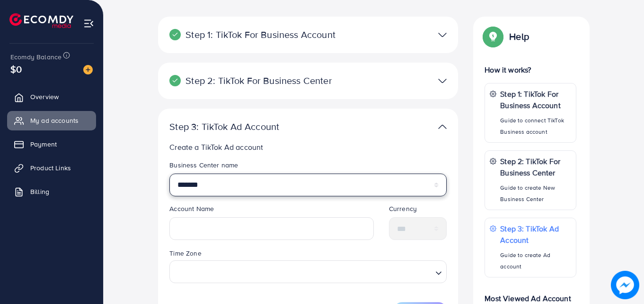 Image resolution: width=644 pixels, height=304 pixels. What do you see at coordinates (52, 192) in the screenshot?
I see `a: Billing` at bounding box center [52, 192].